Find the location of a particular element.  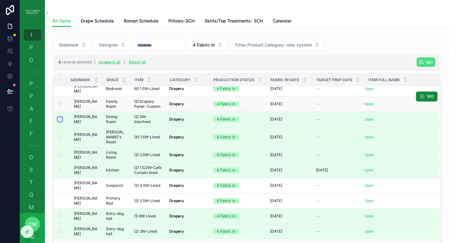

span: cm is located at coordinates (32, 224).